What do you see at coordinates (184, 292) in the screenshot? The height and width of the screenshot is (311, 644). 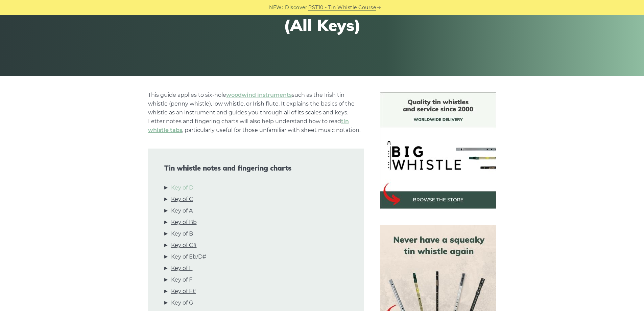 I see `a: Key of F#` at bounding box center [184, 292].